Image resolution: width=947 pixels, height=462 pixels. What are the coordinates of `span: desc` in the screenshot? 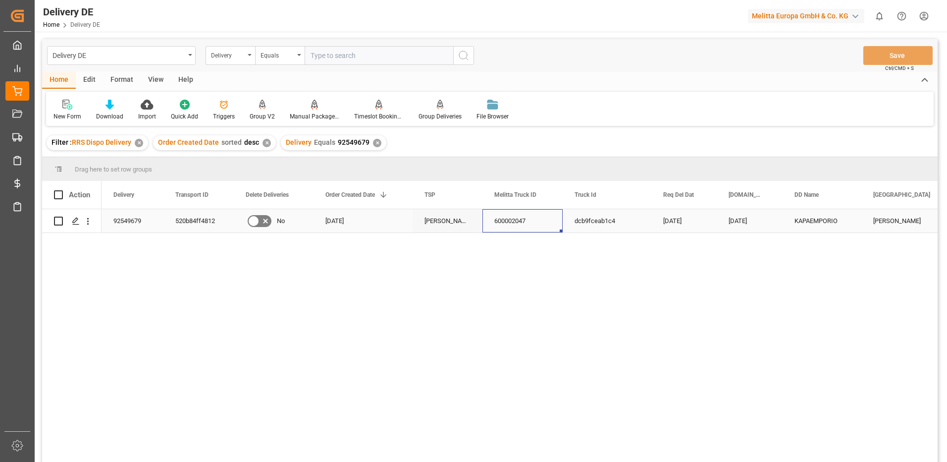 It's located at (252, 142).